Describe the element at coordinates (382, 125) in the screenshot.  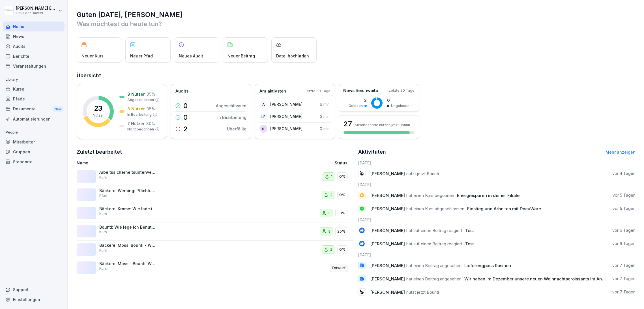
I see `p: Mitarbeitende nutzen jetzt Bounti` at that location.